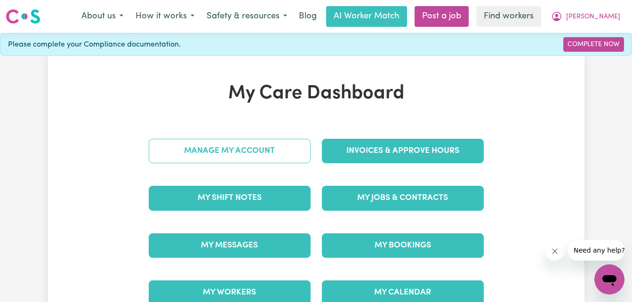 This screenshot has width=632, height=302. What do you see at coordinates (23, 16) in the screenshot?
I see `img: Careseekers logo` at bounding box center [23, 16].